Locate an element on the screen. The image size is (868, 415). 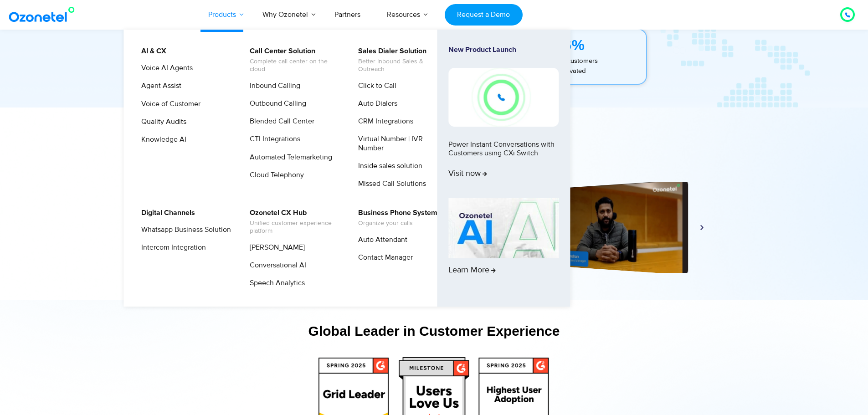
a: Business Phone SystemOrganize your calls is located at coordinates (396, 218).